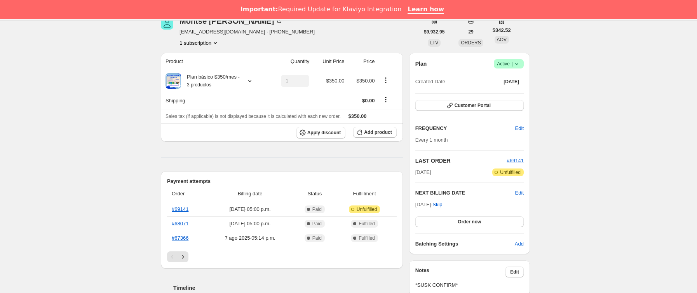 The height and width of the screenshot is (293, 697). What do you see at coordinates (324, 133) in the screenshot?
I see `span: Apply discount` at bounding box center [324, 133].